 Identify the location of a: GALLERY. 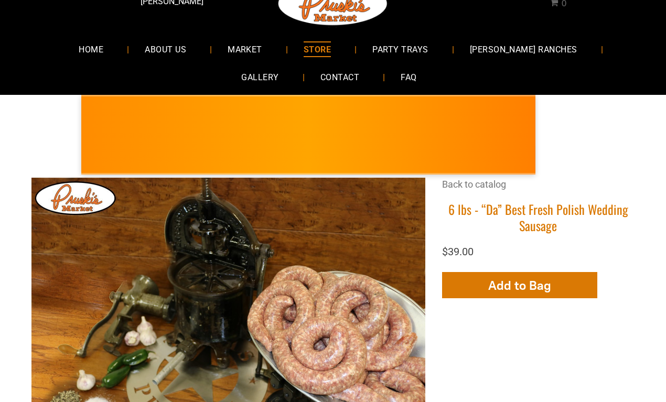
(260, 77).